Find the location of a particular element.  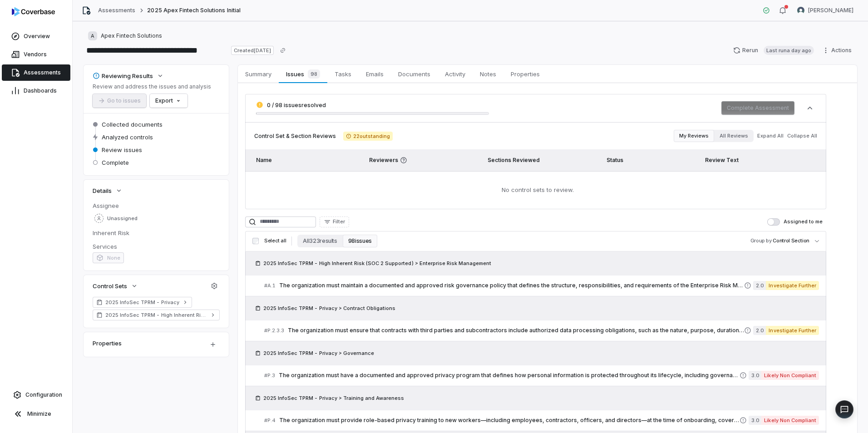

span: Minimize is located at coordinates (39, 414).